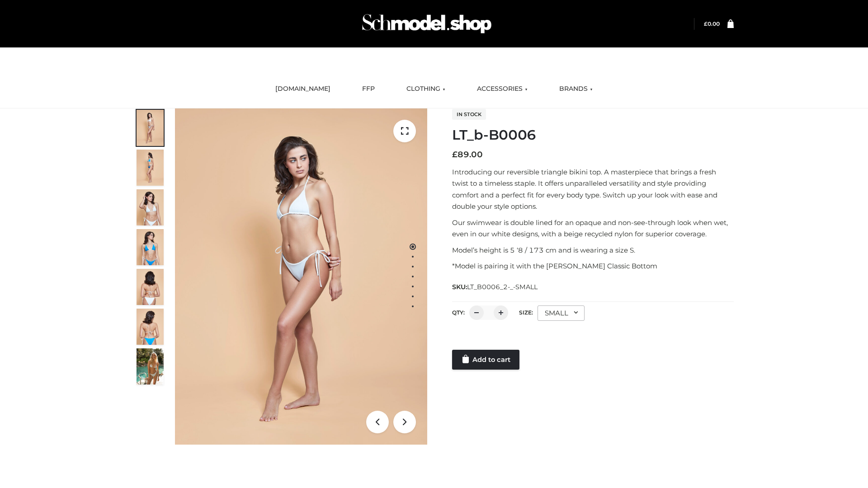 The height and width of the screenshot is (488, 868). I want to click on h1: LT_b-B0006, so click(593, 135).